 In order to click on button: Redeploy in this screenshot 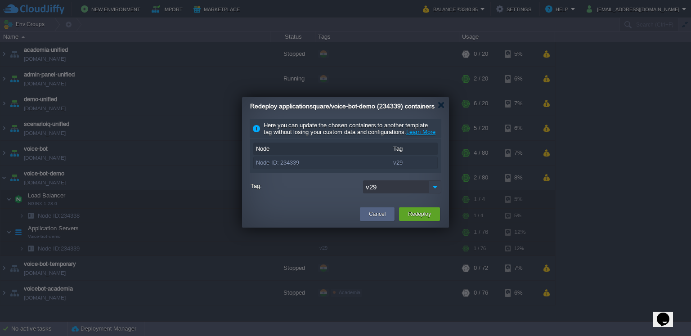, I will do `click(419, 214)`.